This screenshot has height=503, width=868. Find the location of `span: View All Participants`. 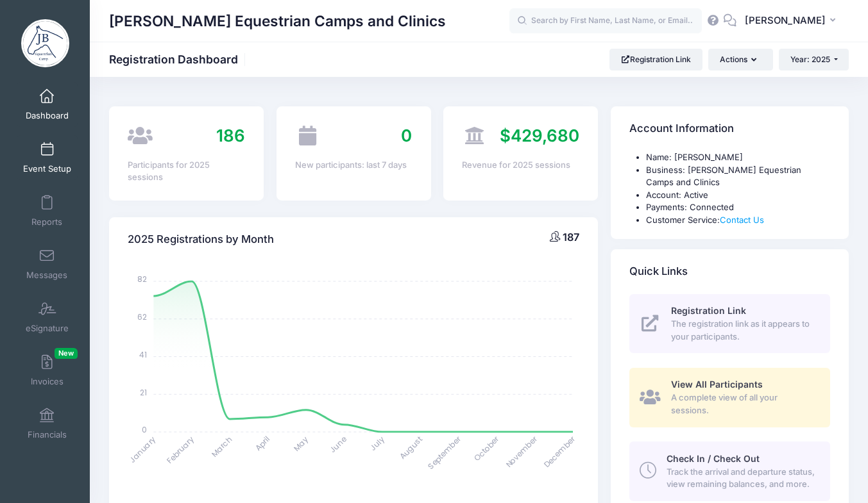

span: View All Participants is located at coordinates (716, 384).